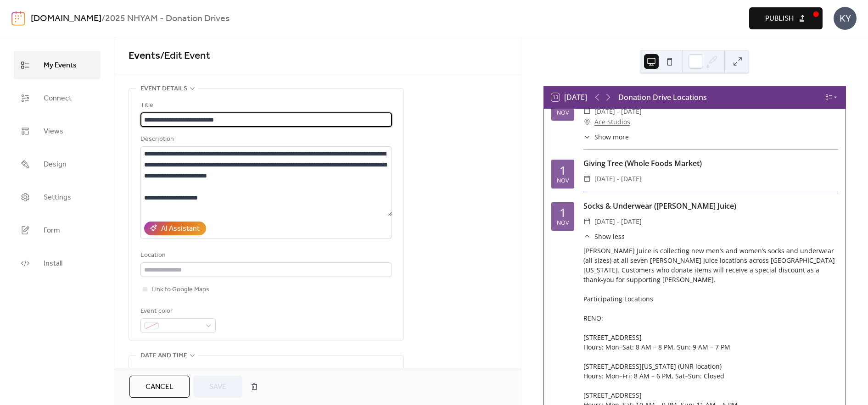 Image resolution: width=868 pixels, height=405 pixels. Describe the element at coordinates (185, 56) in the screenshot. I see `span: / Edit Event` at that location.